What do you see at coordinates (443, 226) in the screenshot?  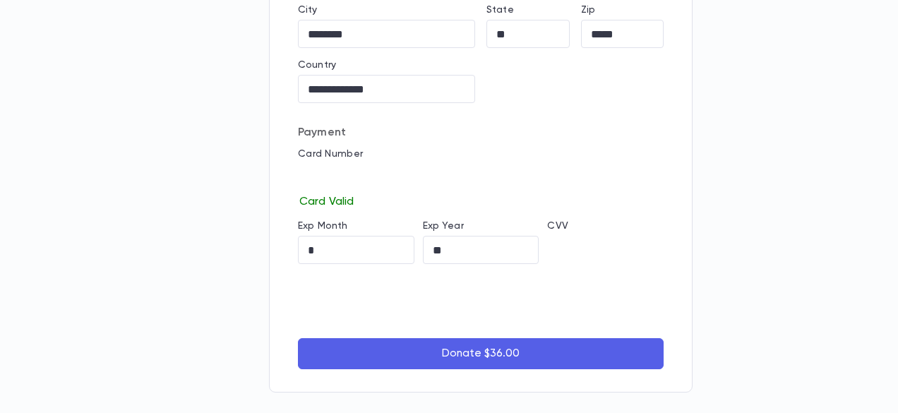 I see `label: Exp Year` at bounding box center [443, 226].